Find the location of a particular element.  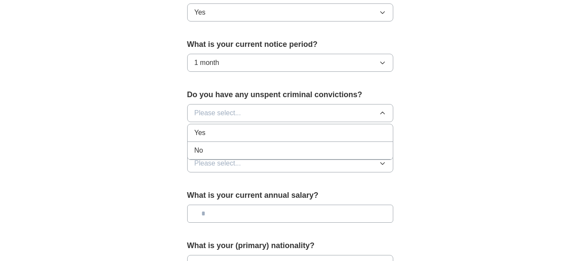

span: No is located at coordinates (199, 150).